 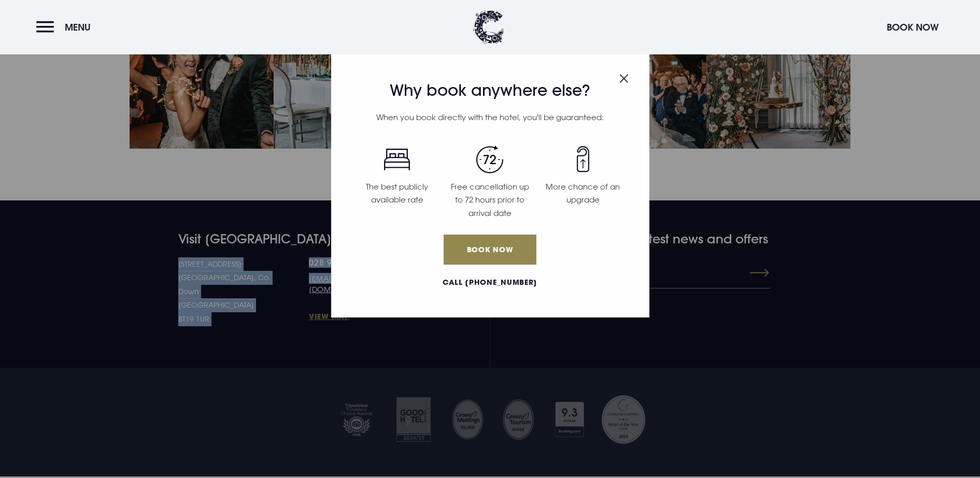 What do you see at coordinates (397, 194) in the screenshot?
I see `p: The best publicly available rate` at bounding box center [397, 194].